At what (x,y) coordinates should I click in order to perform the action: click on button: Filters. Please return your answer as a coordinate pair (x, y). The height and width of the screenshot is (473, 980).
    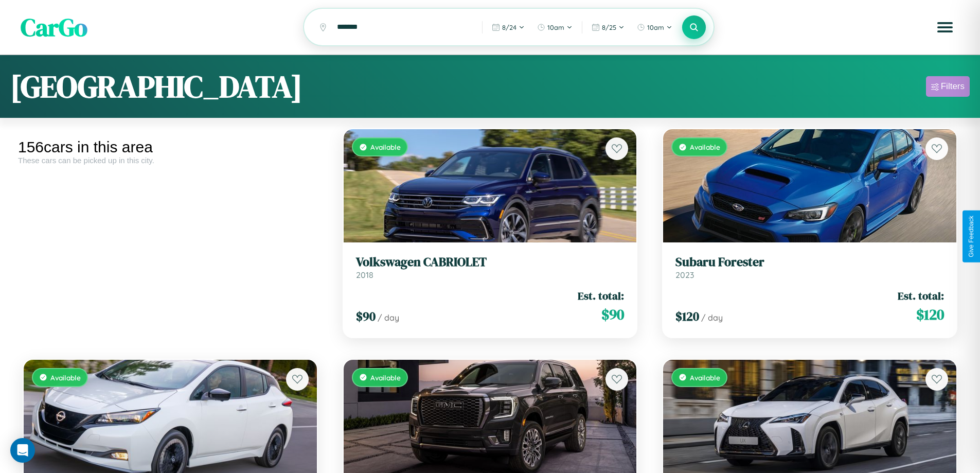
    Looking at the image, I should click on (947, 86).